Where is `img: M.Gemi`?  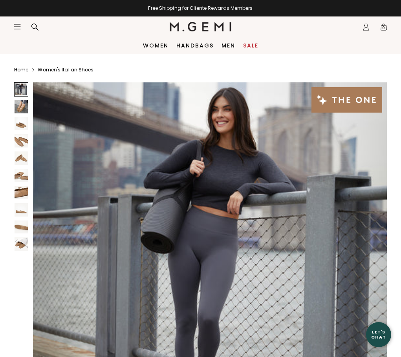
img: M.Gemi is located at coordinates (200, 27).